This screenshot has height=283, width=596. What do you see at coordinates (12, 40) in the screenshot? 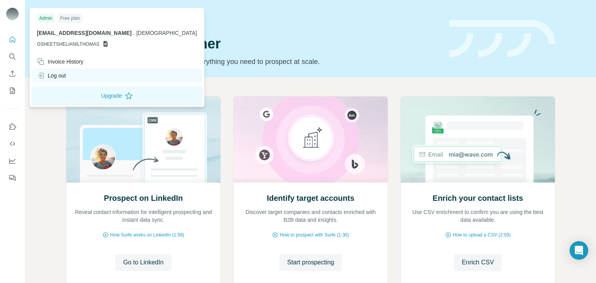
I see `button: Quick start` at bounding box center [12, 40].